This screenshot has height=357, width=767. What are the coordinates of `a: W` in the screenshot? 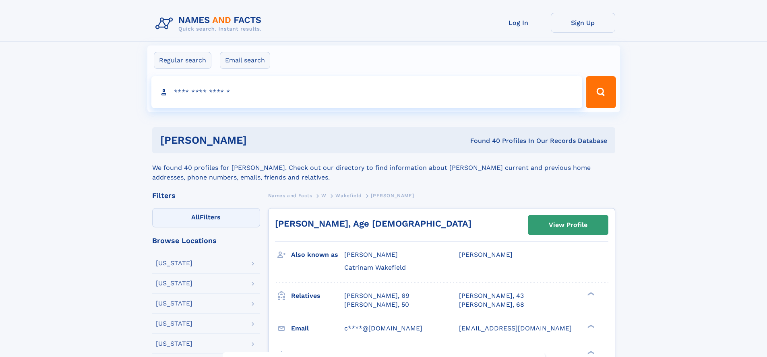 It's located at (324, 195).